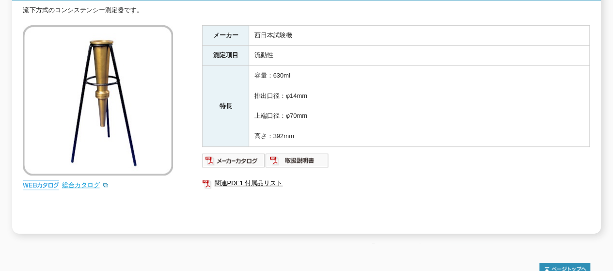 The height and width of the screenshot is (271, 613). What do you see at coordinates (234, 160) in the screenshot?
I see `img: メーカーカタログ` at bounding box center [234, 160].